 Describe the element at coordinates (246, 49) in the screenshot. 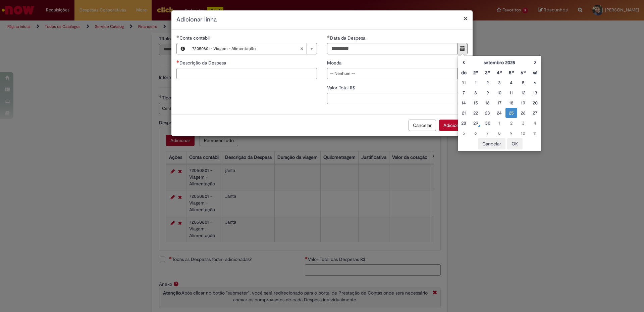

I see `span: 72050801 - Viagem - Alimentação` at that location.